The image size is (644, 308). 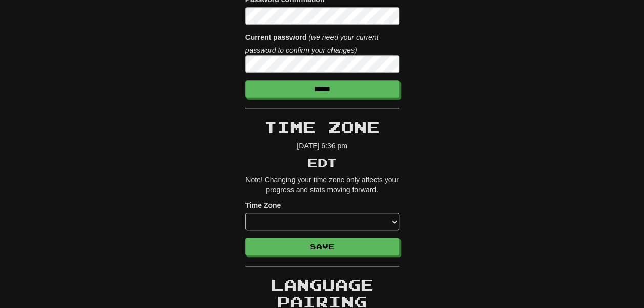 I want to click on h3: EDT, so click(x=322, y=163).